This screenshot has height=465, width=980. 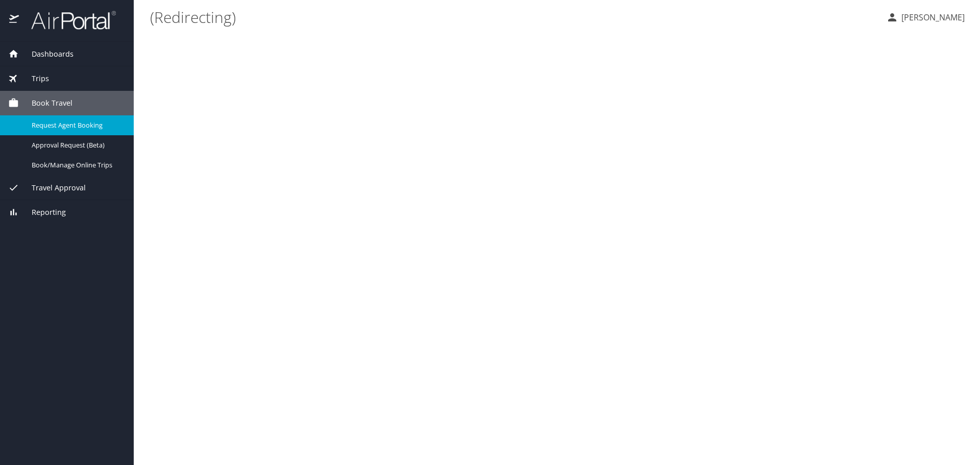 What do you see at coordinates (77, 125) in the screenshot?
I see `span: Request Agent Booking` at bounding box center [77, 125].